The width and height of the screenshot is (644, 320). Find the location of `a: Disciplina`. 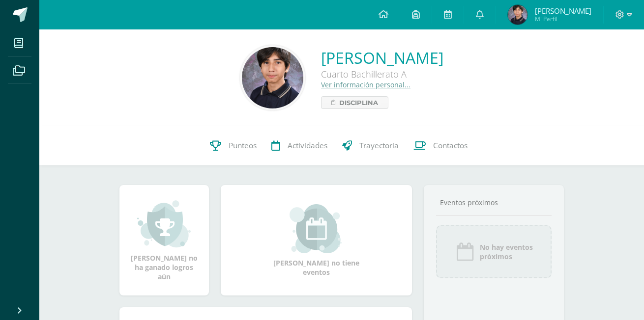

a: Disciplina is located at coordinates (354, 103).